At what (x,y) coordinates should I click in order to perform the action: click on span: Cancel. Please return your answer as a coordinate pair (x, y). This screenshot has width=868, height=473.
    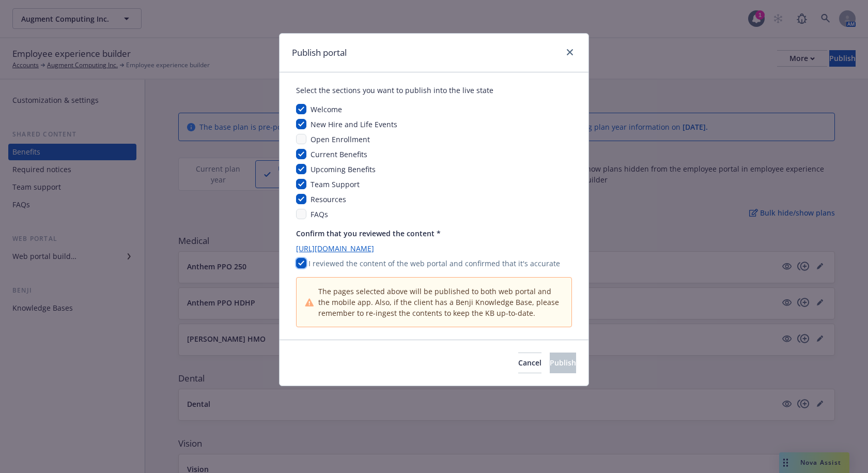
    Looking at the image, I should click on (529, 363).